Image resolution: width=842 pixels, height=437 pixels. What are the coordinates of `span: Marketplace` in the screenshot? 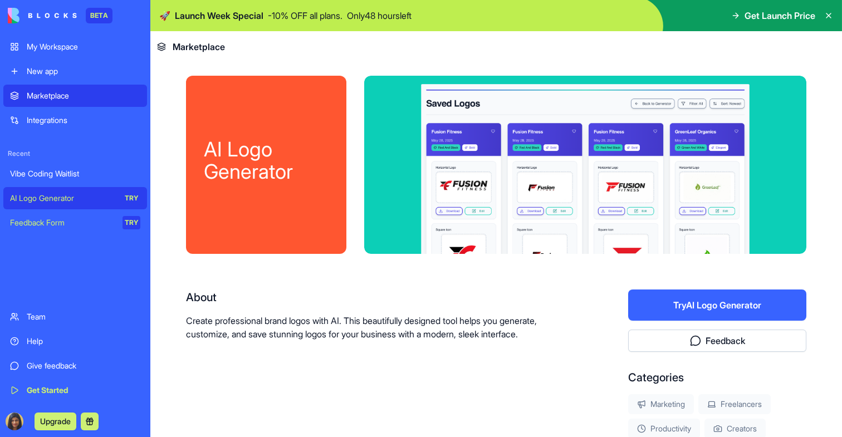 It's located at (199, 47).